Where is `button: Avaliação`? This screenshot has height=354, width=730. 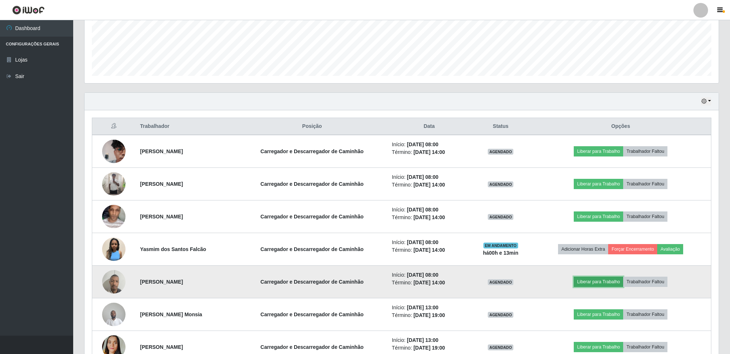
button: Avaliação is located at coordinates (670, 249).